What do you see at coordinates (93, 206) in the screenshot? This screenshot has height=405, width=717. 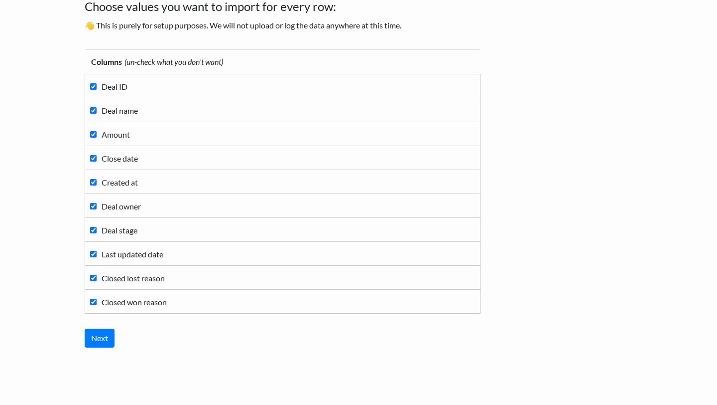 I see `input: Deal owner` at bounding box center [93, 206].